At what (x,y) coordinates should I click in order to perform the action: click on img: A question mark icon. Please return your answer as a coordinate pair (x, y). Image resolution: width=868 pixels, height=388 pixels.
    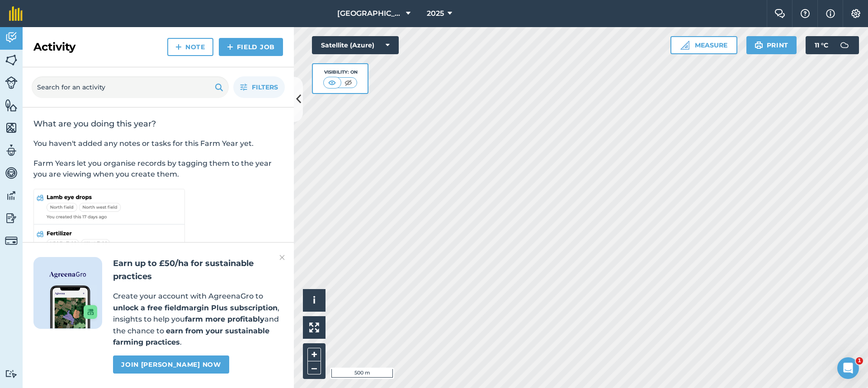
    Looking at the image, I should click on (806, 14).